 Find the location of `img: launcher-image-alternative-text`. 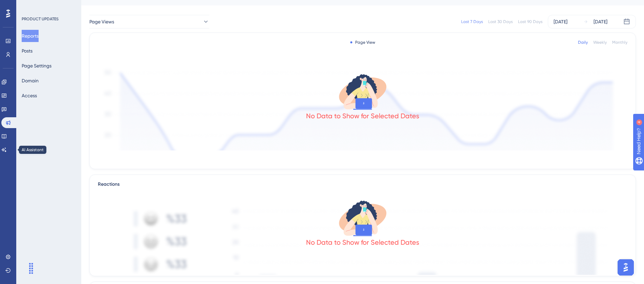

img: launcher-image-alternative-text is located at coordinates (10, 10).